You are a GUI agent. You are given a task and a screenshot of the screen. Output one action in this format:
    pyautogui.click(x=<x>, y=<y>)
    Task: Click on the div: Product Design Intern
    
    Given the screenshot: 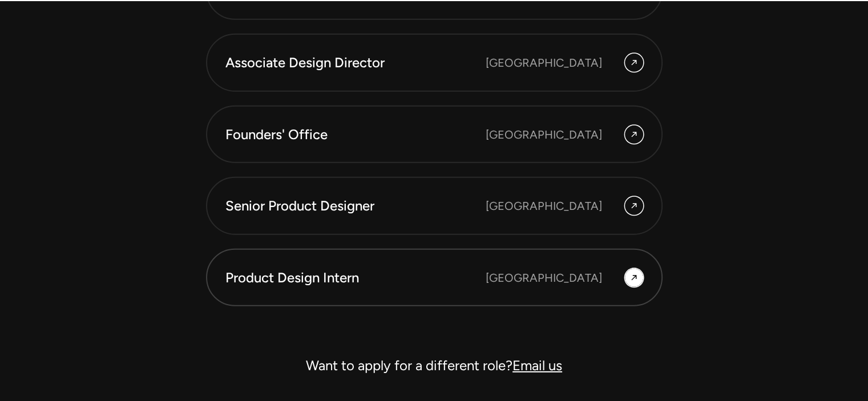 What is the action you would take?
    pyautogui.click(x=355, y=278)
    